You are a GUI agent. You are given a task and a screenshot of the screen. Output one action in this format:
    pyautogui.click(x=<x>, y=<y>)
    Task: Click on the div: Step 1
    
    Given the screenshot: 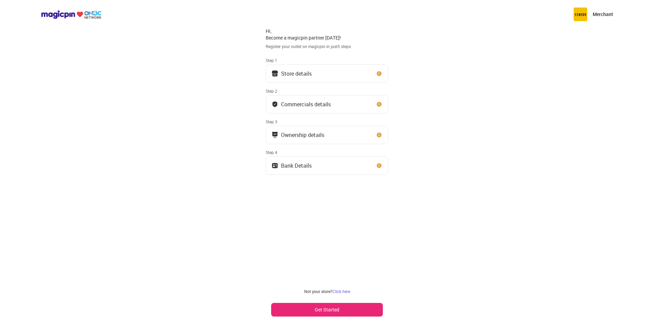 What is the action you would take?
    pyautogui.click(x=327, y=60)
    